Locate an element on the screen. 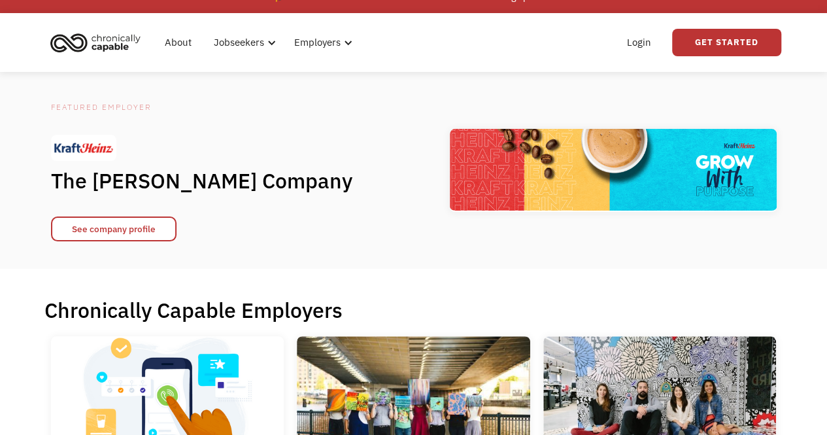 This screenshot has height=435, width=827. div: Featured Employer is located at coordinates (214, 107).